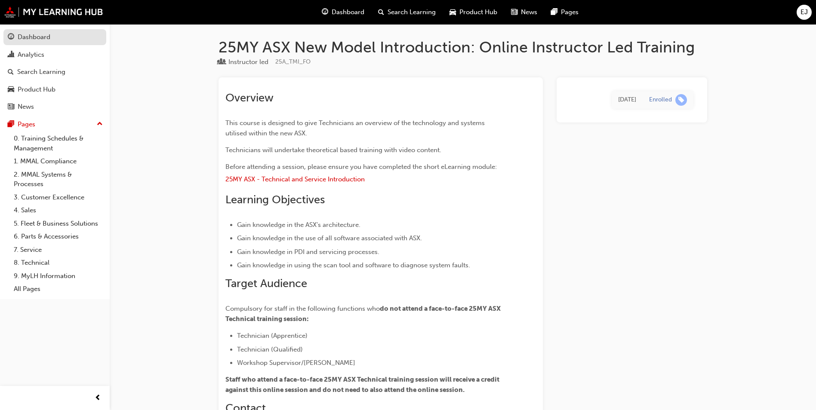 The image size is (816, 410). I want to click on div: Search Learning, so click(41, 72).